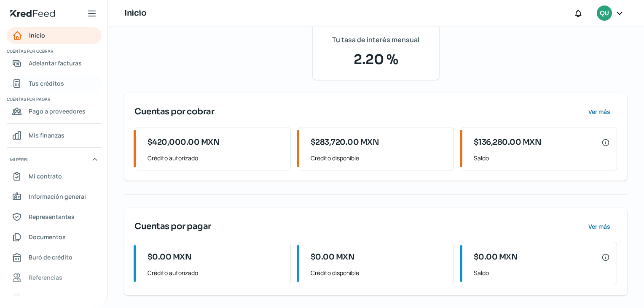 The image size is (644, 308). What do you see at coordinates (47, 237) in the screenshot?
I see `span: Documentos` at bounding box center [47, 237].